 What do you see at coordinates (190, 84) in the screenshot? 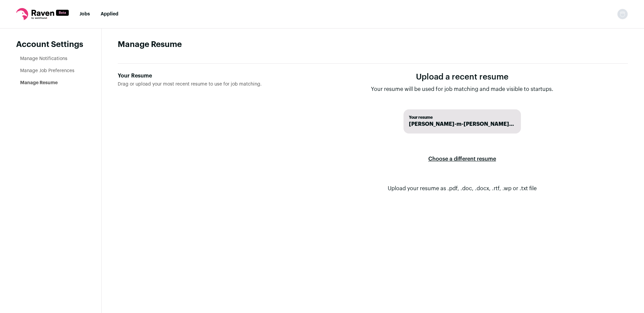
I see `span: Drag or upload your most recent resume to use for job matching.` at bounding box center [190, 84].